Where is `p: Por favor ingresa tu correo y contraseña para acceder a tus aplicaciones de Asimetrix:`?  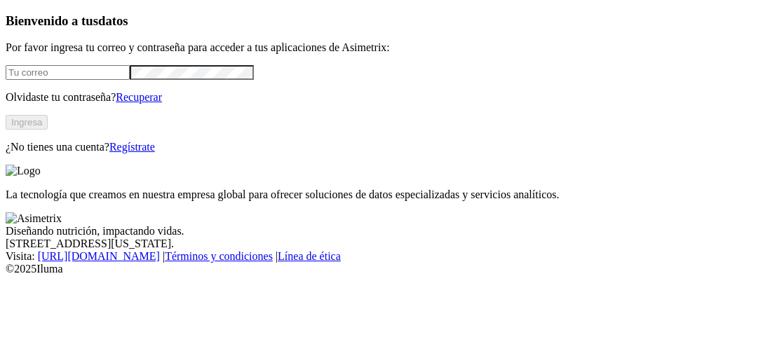
p: Por favor ingresa tu correo y contraseña para acceder a tus aplicaciones de Asimetrix: is located at coordinates (385, 48).